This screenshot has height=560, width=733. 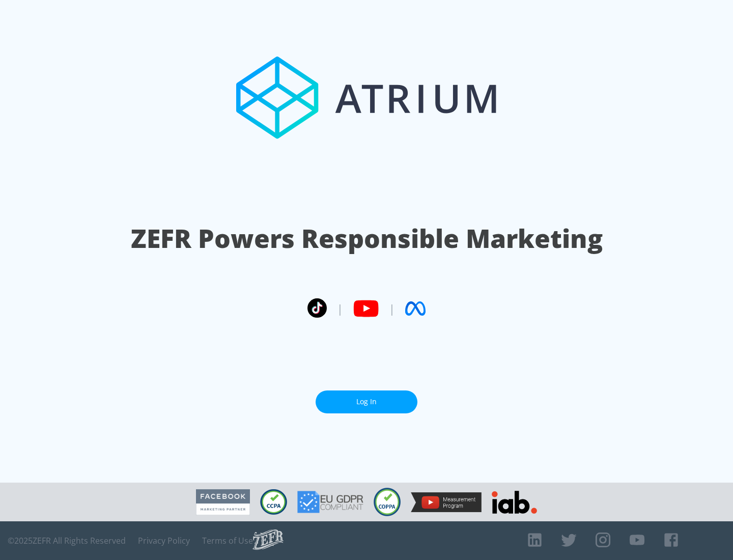 I want to click on span: © 2025 ZEFR All Rights Reserved, so click(x=66, y=541).